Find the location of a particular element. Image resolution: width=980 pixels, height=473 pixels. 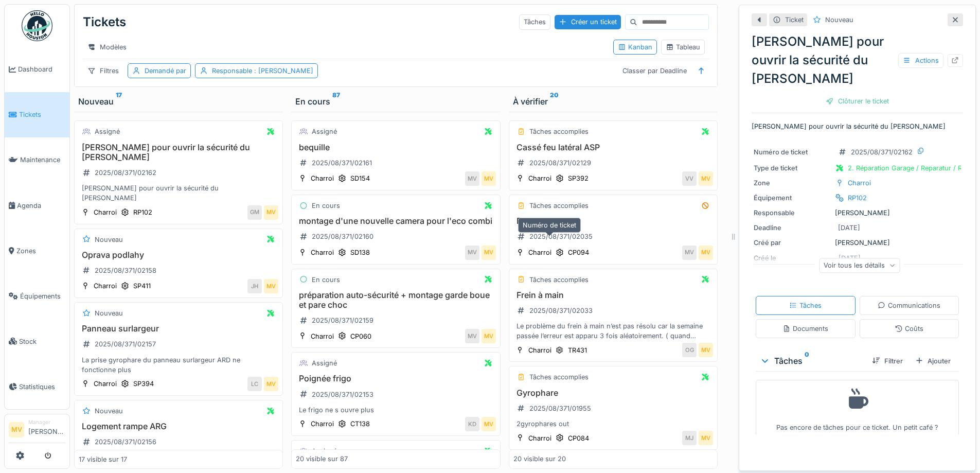

div: Documents is located at coordinates (805, 329).